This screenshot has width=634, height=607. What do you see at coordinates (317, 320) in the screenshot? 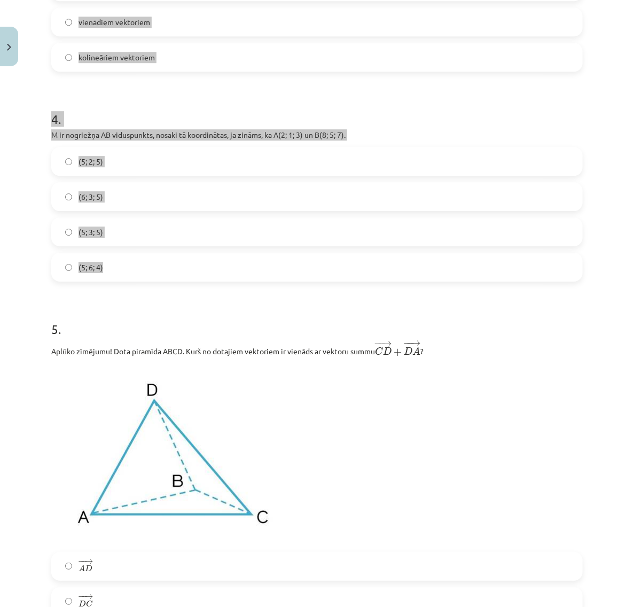
I see `h1: 5 .` at bounding box center [317, 320].